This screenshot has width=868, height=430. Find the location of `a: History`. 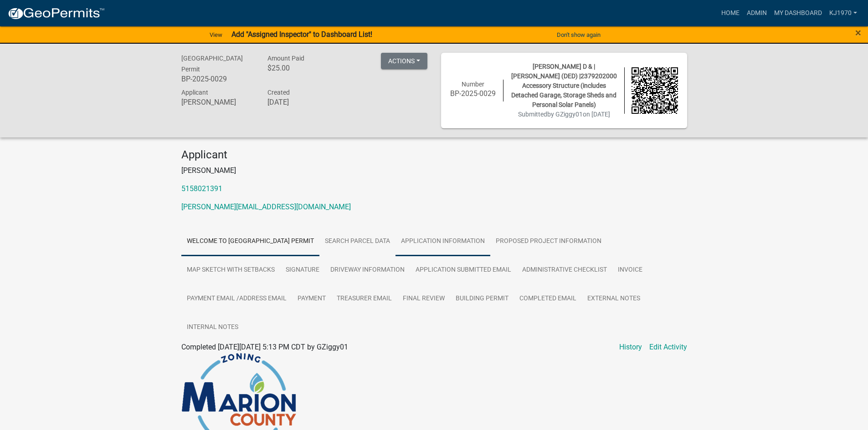

a: History is located at coordinates (631, 348).